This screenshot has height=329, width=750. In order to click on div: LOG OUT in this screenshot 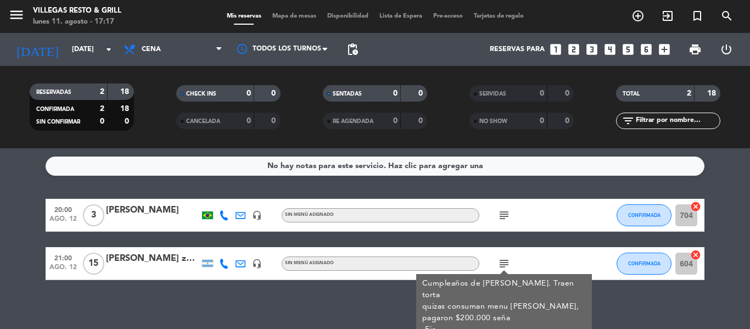, I will do `click(726, 49)`.